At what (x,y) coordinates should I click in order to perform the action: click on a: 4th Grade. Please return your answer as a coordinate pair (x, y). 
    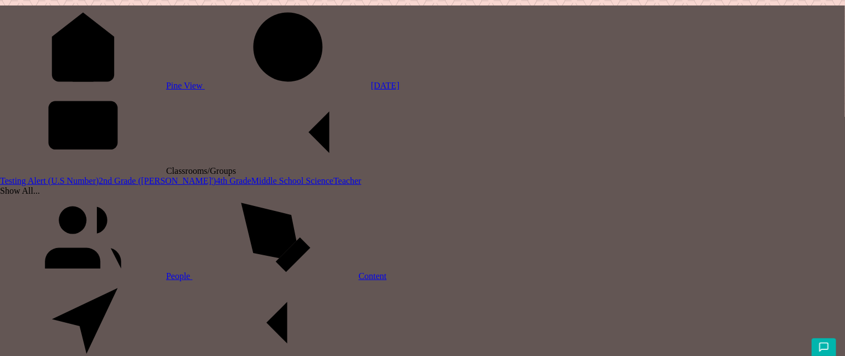
    Looking at the image, I should click on (234, 180).